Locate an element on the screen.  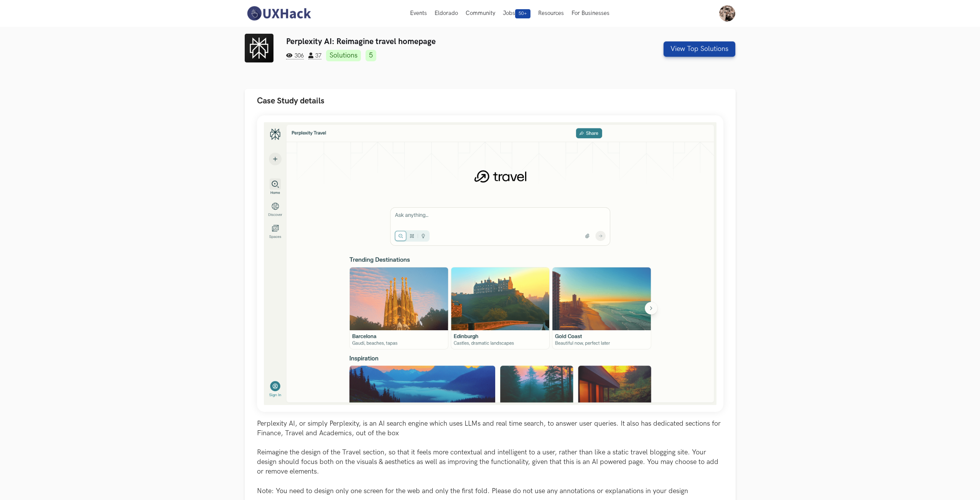
a: 5 is located at coordinates (371, 56).